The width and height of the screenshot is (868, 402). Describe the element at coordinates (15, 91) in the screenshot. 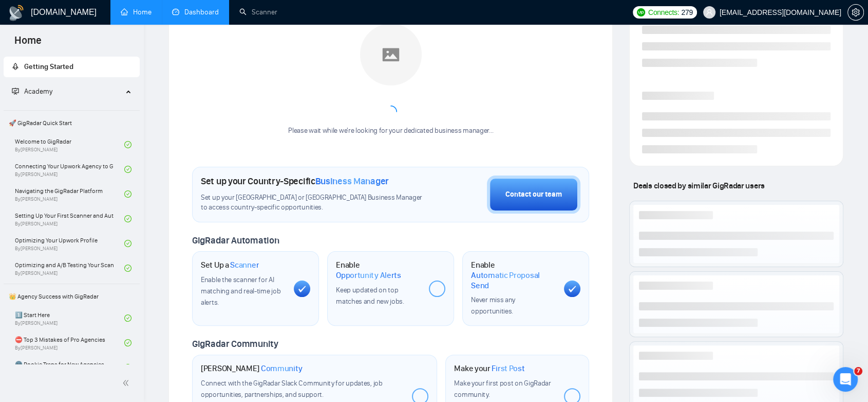

I see `span: fund-projection-screen` at that location.